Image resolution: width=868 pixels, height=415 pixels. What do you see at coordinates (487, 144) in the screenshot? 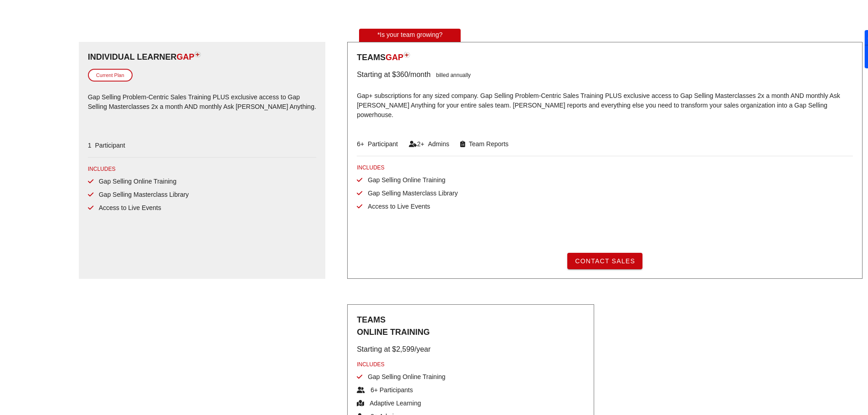
I see `span: Team Reports` at bounding box center [487, 144].